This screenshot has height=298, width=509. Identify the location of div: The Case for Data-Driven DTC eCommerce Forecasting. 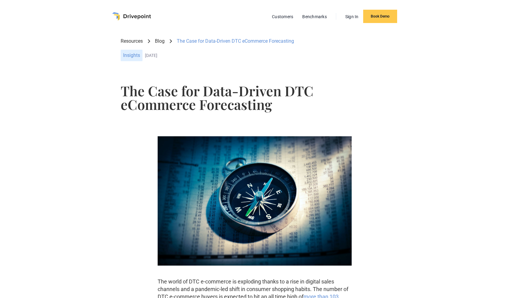
(235, 41).